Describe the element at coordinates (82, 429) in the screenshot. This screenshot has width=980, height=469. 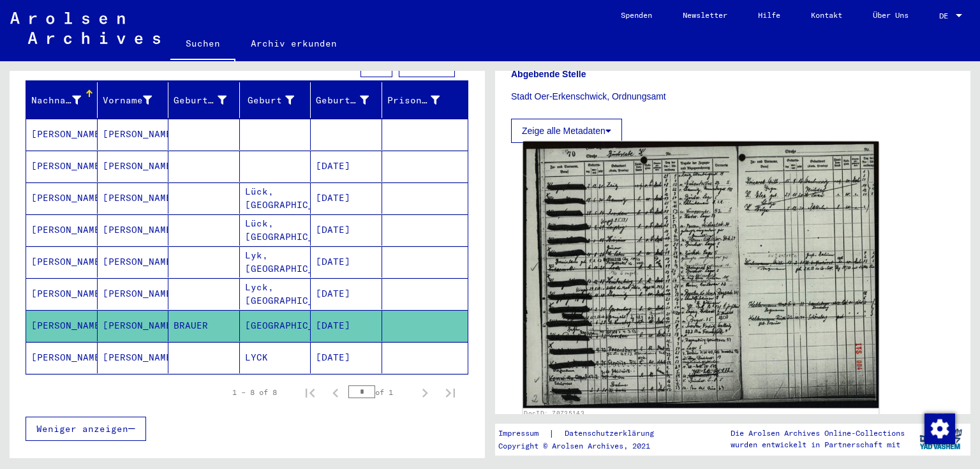
I see `span: Weniger anzeigen` at that location.